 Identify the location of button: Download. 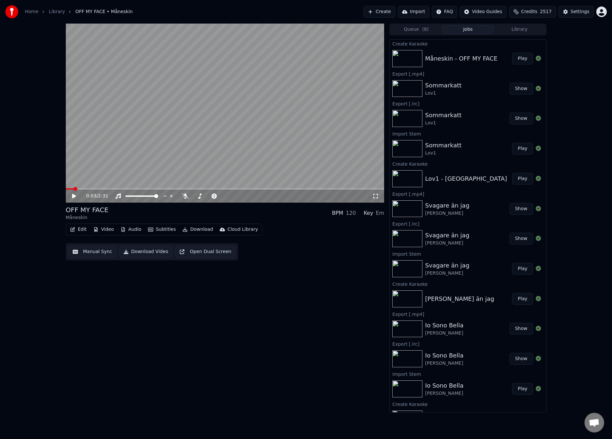
(198, 229).